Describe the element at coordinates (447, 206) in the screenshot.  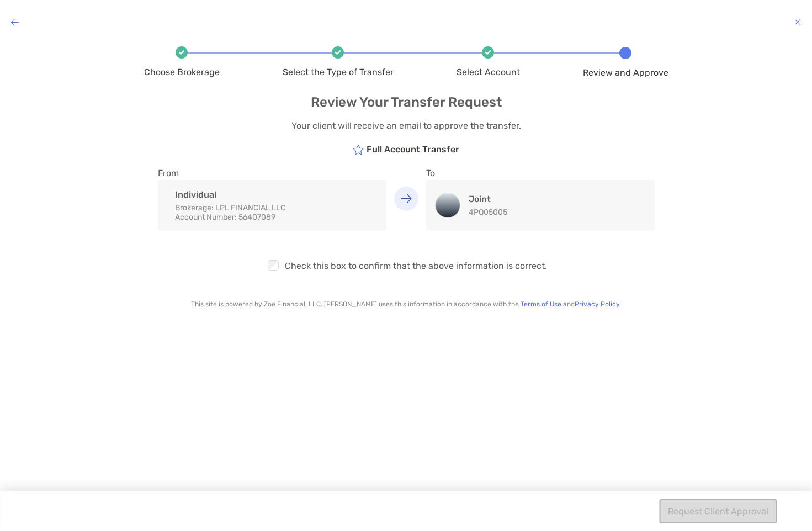
I see `img: Joint` at that location.